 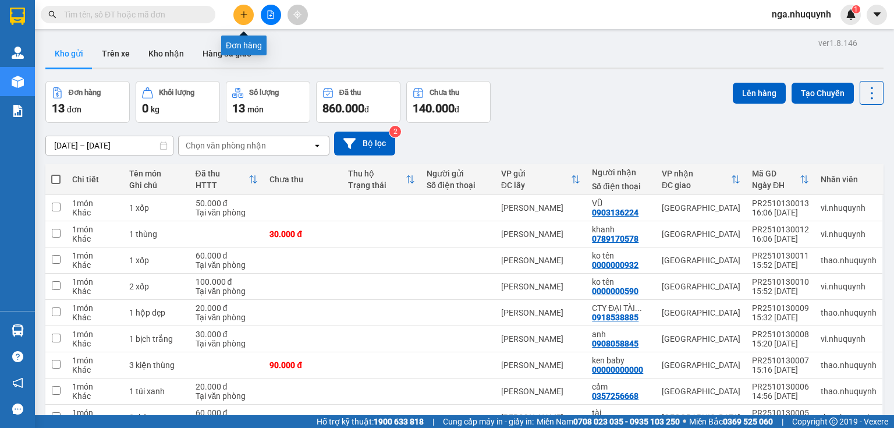 What do you see at coordinates (781, 256) in the screenshot?
I see `div: PR2510130011` at bounding box center [781, 256].